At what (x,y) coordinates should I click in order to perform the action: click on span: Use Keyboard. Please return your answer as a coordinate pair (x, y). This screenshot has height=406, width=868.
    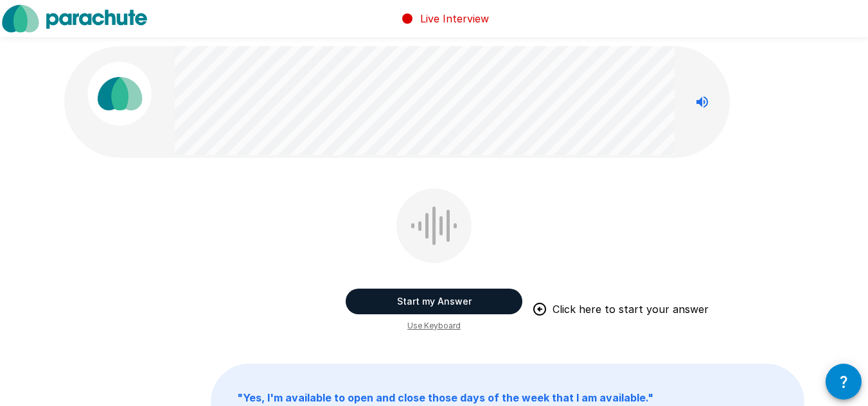
    Looking at the image, I should click on (434, 327).